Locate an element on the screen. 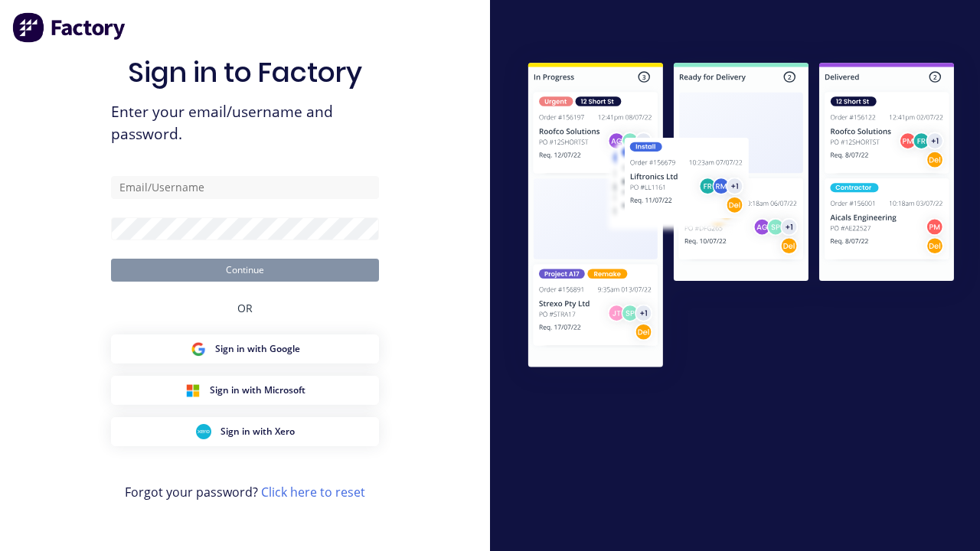  span: Enter your email/username and password. is located at coordinates (245, 124).